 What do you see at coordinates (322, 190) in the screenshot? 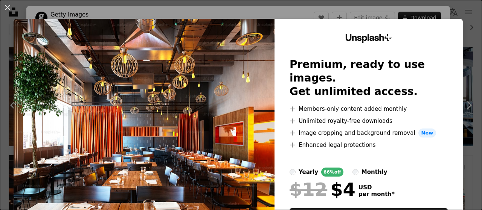
I see `div: $4` at bounding box center [322, 190].